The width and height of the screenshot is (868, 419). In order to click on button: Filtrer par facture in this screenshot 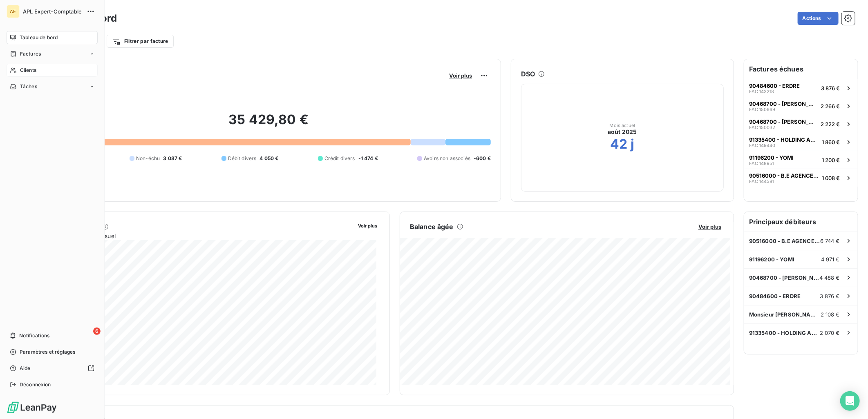, I will do `click(140, 41)`.